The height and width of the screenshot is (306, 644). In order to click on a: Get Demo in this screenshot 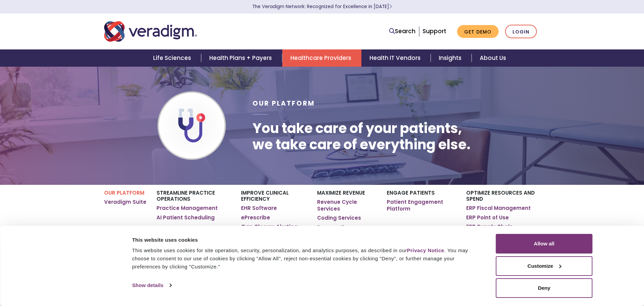, I will do `click(478, 31)`.